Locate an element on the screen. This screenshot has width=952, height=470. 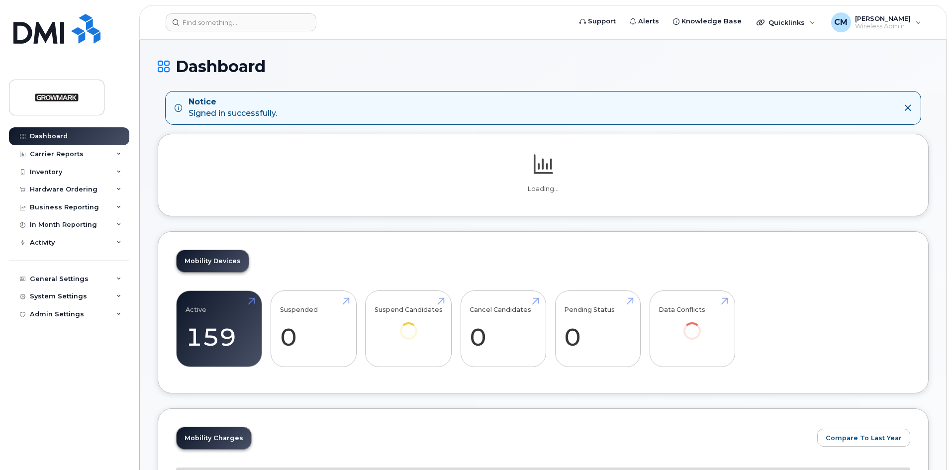
button: Compare To Last Year is located at coordinates (863, 438).